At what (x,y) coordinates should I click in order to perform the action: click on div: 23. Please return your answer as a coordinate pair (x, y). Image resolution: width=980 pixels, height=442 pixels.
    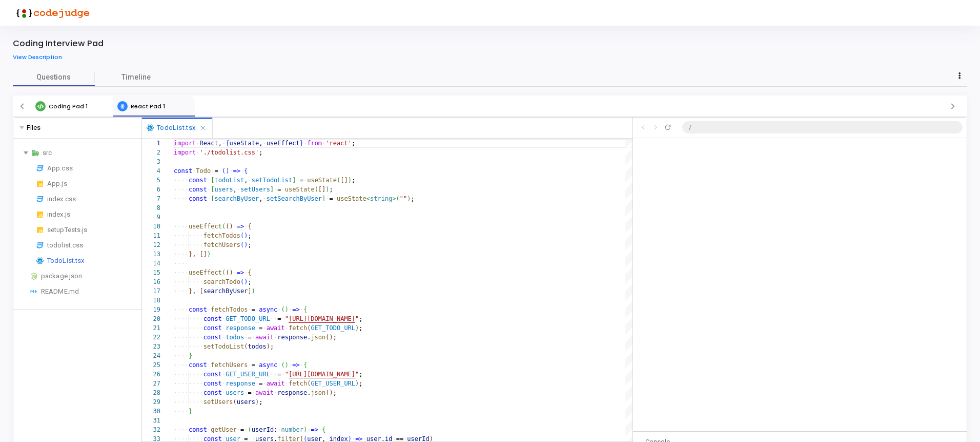
    Looking at the image, I should click on (152, 347).